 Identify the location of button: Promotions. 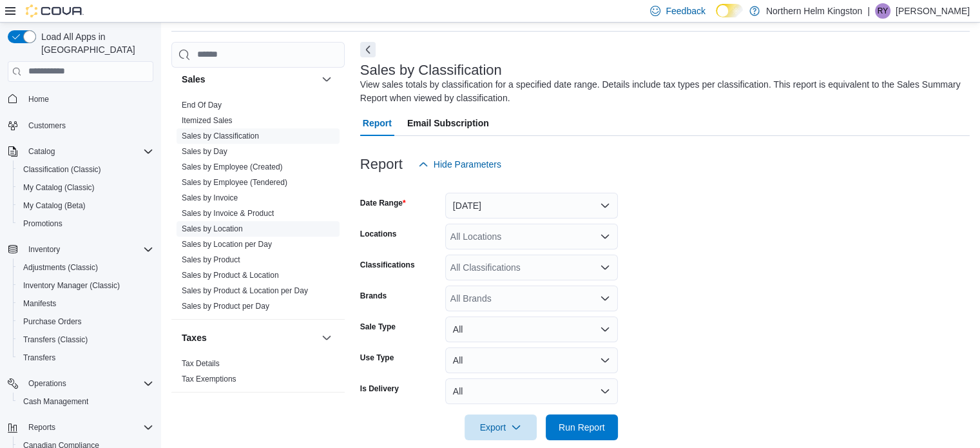
(86, 223).